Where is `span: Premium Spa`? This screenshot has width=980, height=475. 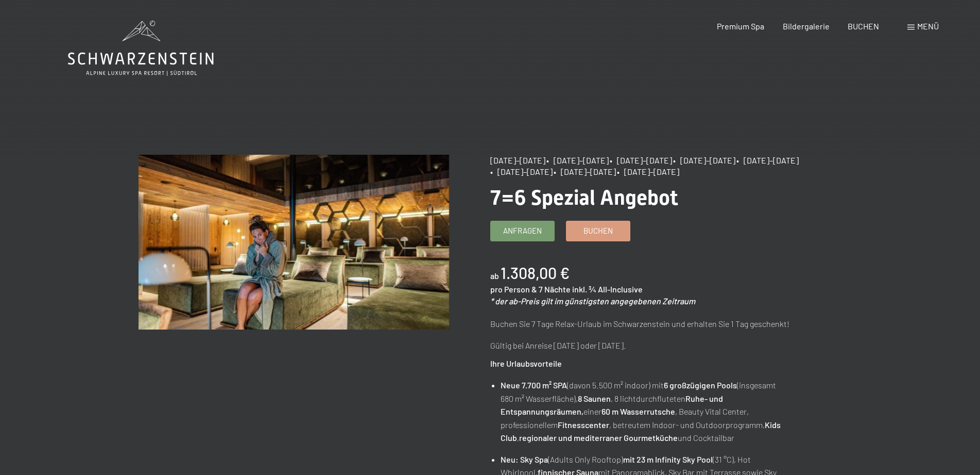 span: Premium Spa is located at coordinates (740, 25).